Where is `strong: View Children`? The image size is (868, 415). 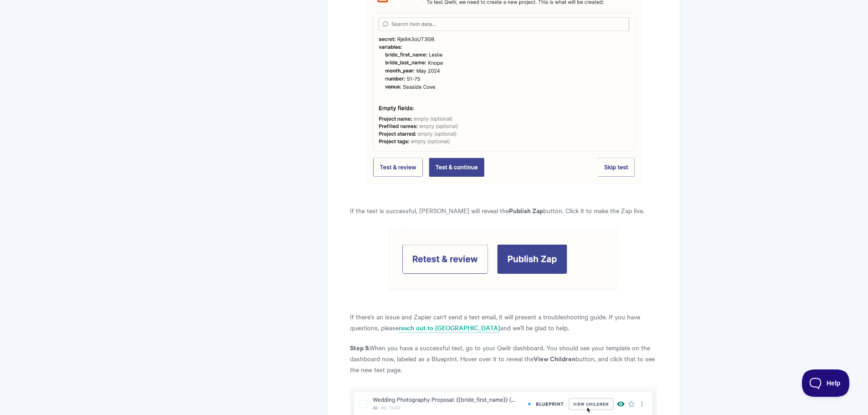
strong: View Children is located at coordinates (555, 358).